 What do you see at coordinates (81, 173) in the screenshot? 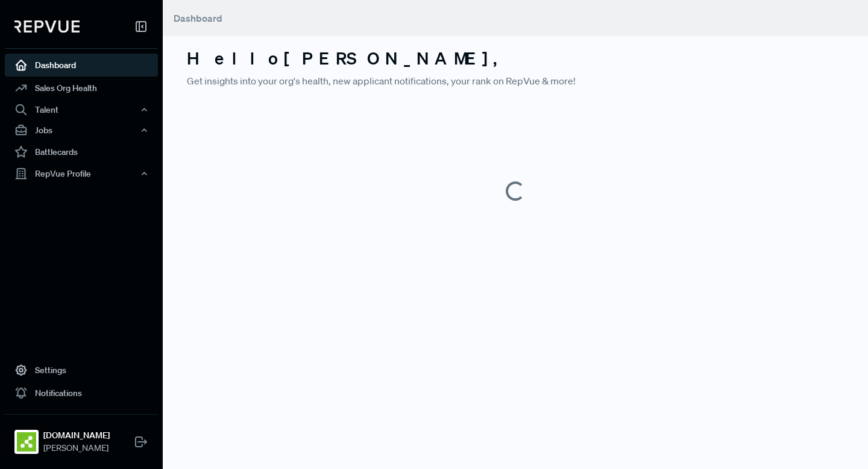
I see `div: RepVue Profile` at bounding box center [81, 173].